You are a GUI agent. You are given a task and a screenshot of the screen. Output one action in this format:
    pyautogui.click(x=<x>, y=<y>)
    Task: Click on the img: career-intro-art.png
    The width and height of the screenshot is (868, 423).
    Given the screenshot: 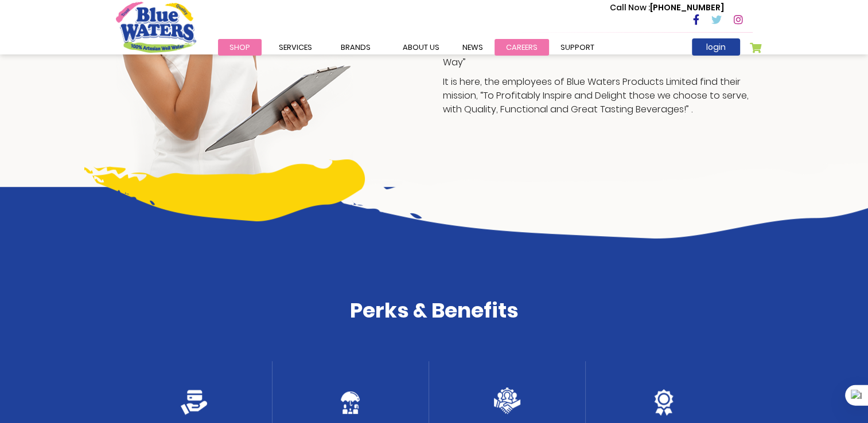 What is the action you would take?
    pyautogui.click(x=562, y=201)
    